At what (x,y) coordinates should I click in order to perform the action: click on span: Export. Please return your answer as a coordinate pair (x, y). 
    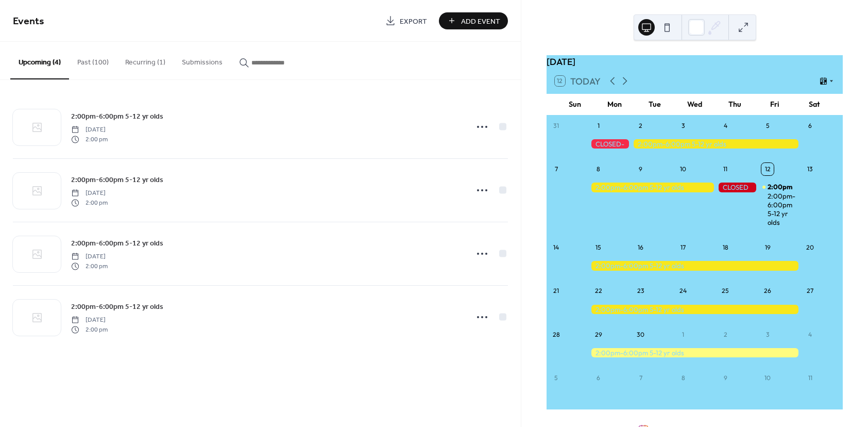
    Looking at the image, I should click on (413, 21).